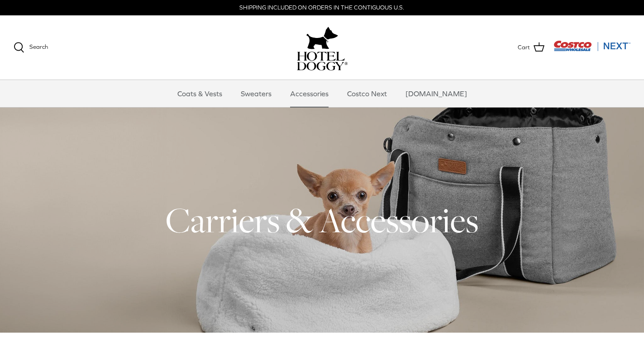 The width and height of the screenshot is (644, 348). Describe the element at coordinates (309, 93) in the screenshot. I see `a: Accessories` at that location.